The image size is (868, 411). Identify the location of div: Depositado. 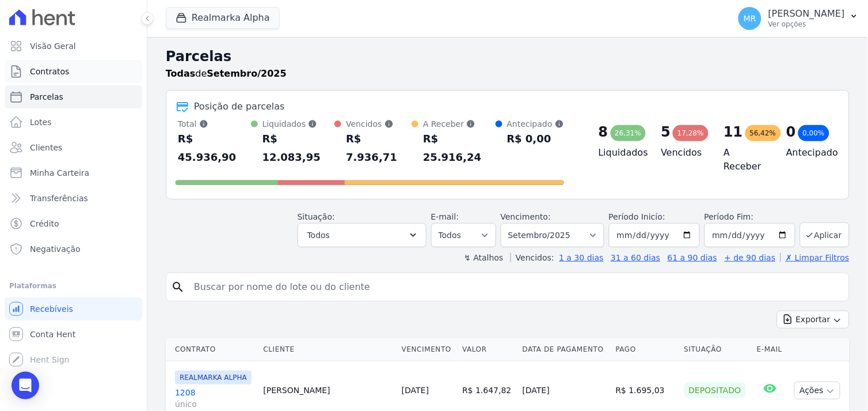
(715, 390).